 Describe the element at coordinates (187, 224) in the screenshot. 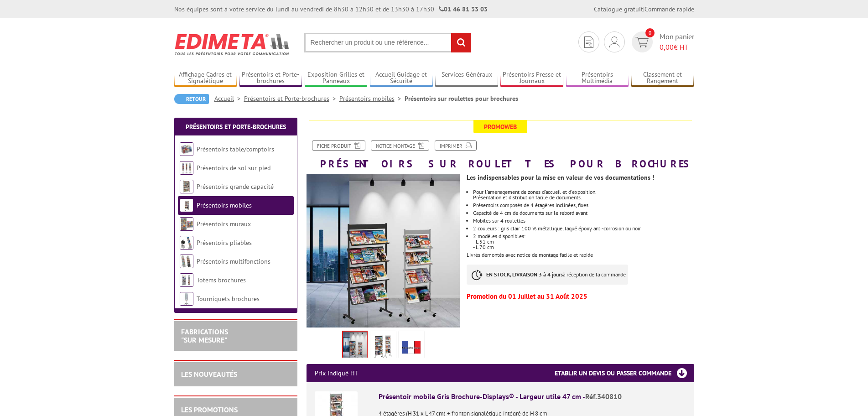

I see `img: Présentoirs muraux` at that location.